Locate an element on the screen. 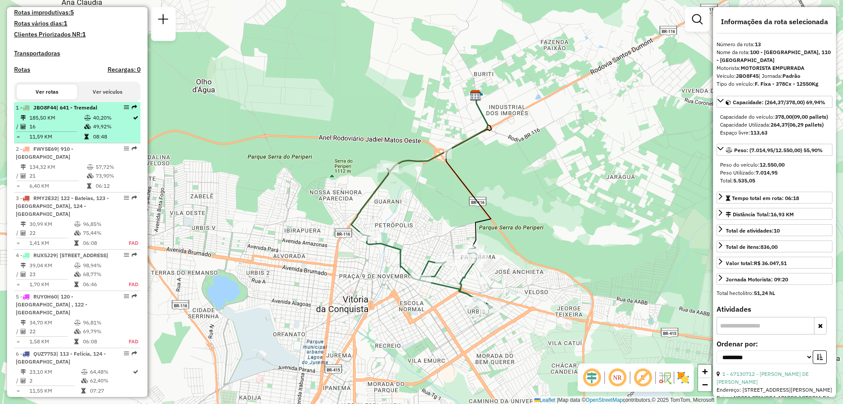 Image resolution: width=843 pixels, height=404 pixels. td: 1,58 KM is located at coordinates (51, 341).